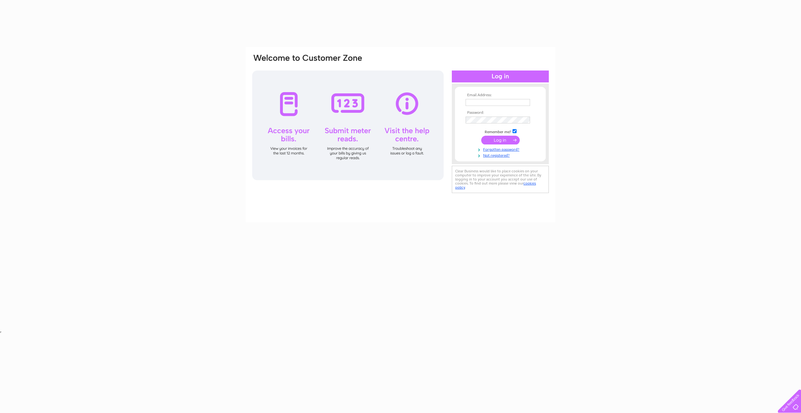 The image size is (801, 413). I want to click on a: Forgotten password?, so click(501, 149).